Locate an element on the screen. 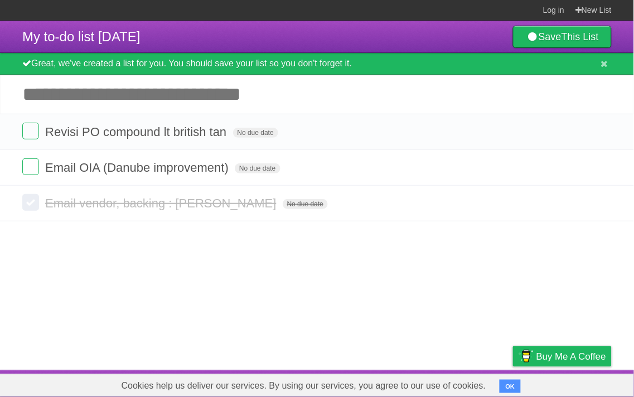 The image size is (634, 397). span: Cookies help us deliver our services. By using our services, you agree to our use of cookies. is located at coordinates (304, 386).